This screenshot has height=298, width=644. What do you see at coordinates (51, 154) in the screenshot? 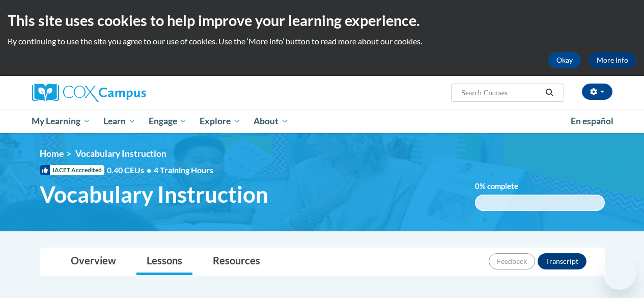
I see `a: Home` at bounding box center [51, 154].